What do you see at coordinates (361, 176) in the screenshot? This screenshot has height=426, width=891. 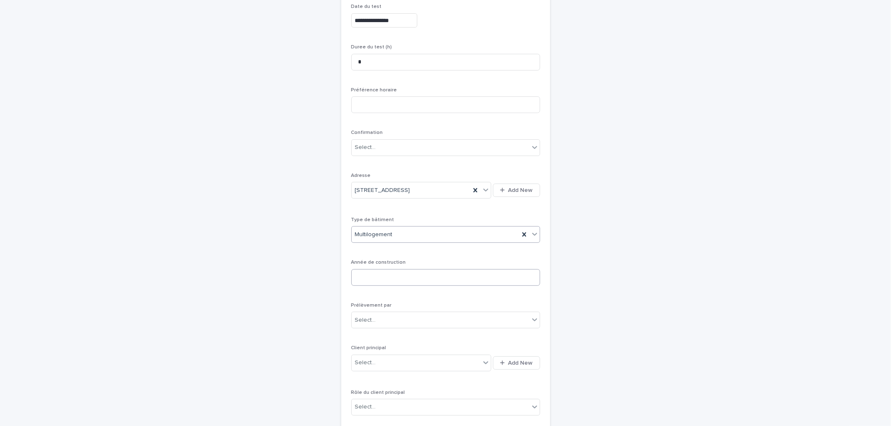 I see `span: Adresse` at bounding box center [361, 176].